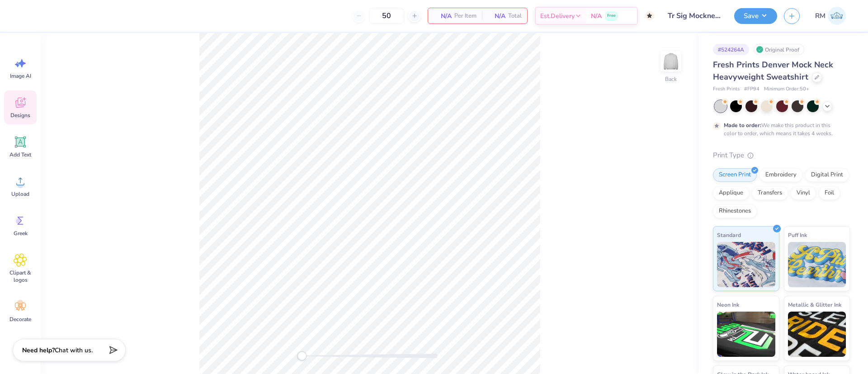  Describe the element at coordinates (20, 76) in the screenshot. I see `span: Image AI` at that location.